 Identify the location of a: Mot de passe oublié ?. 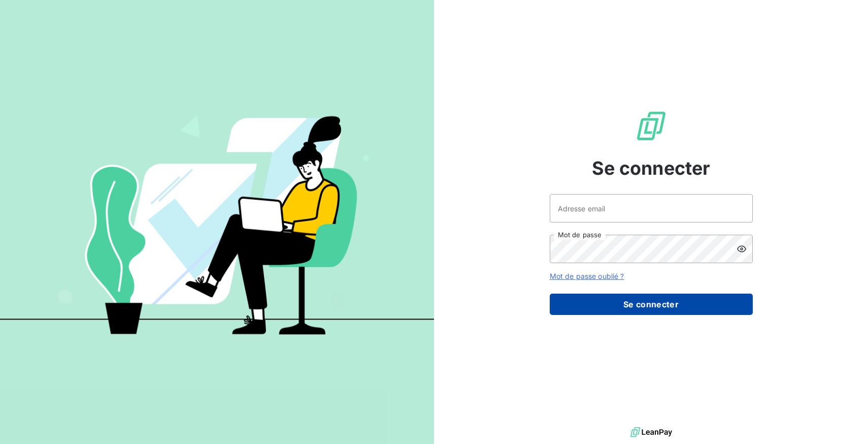
(587, 276).